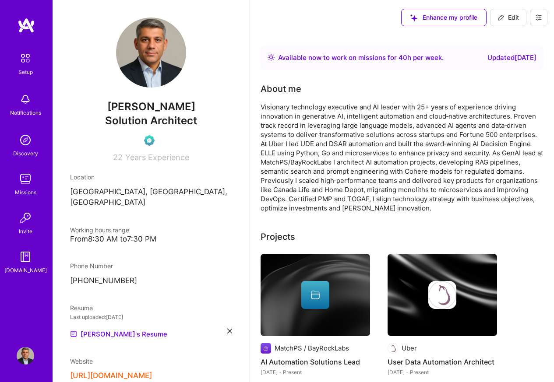  What do you see at coordinates (508, 18) in the screenshot?
I see `button: Edit` at bounding box center [508, 18].